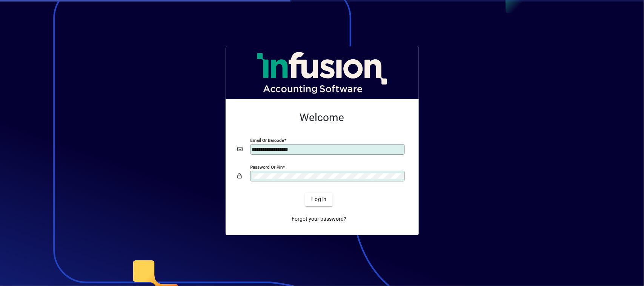 Image resolution: width=644 pixels, height=286 pixels. What do you see at coordinates (319, 199) in the screenshot?
I see `button: Login` at bounding box center [319, 199].